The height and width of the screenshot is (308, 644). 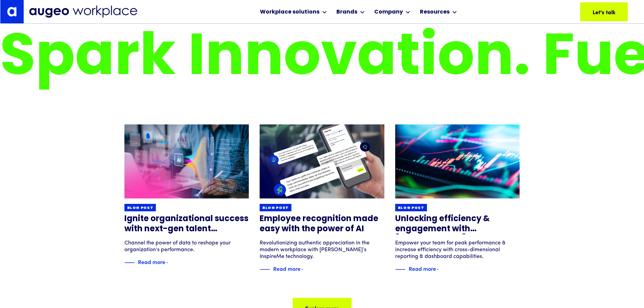 I want to click on a: Blog postIgnite organizational success with next-gen talent optimizationChannel the power of data..., so click(x=187, y=196).